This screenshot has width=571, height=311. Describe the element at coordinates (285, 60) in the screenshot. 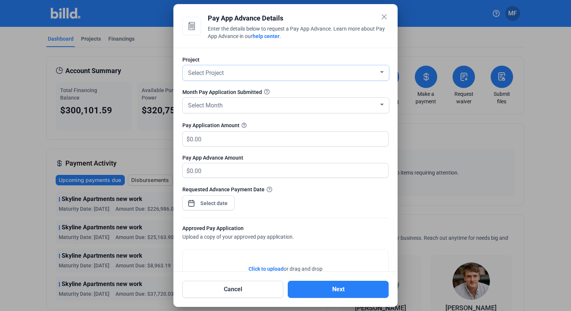

I see `div: Project` at that location.